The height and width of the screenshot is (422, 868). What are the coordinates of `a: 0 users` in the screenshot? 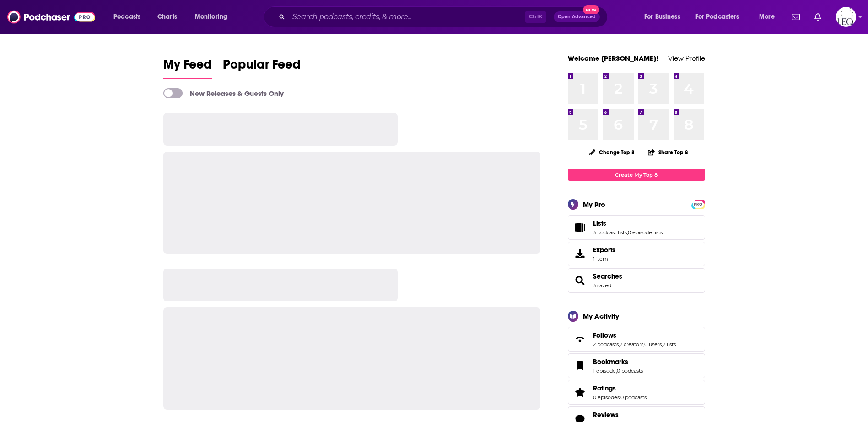 It's located at (653, 344).